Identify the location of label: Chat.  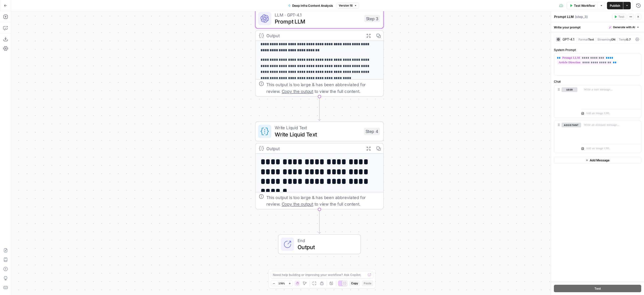
(598, 81).